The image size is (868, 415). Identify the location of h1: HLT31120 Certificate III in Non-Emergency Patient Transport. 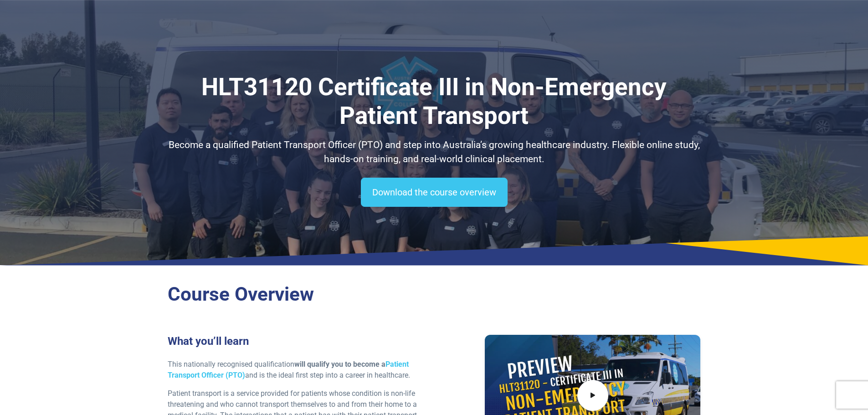
(434, 102).